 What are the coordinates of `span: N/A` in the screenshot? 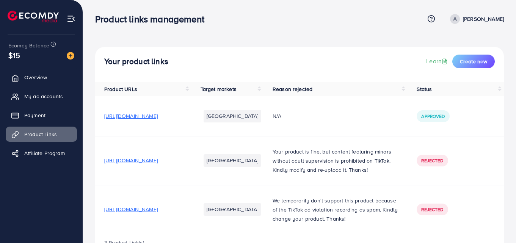 It's located at (277, 116).